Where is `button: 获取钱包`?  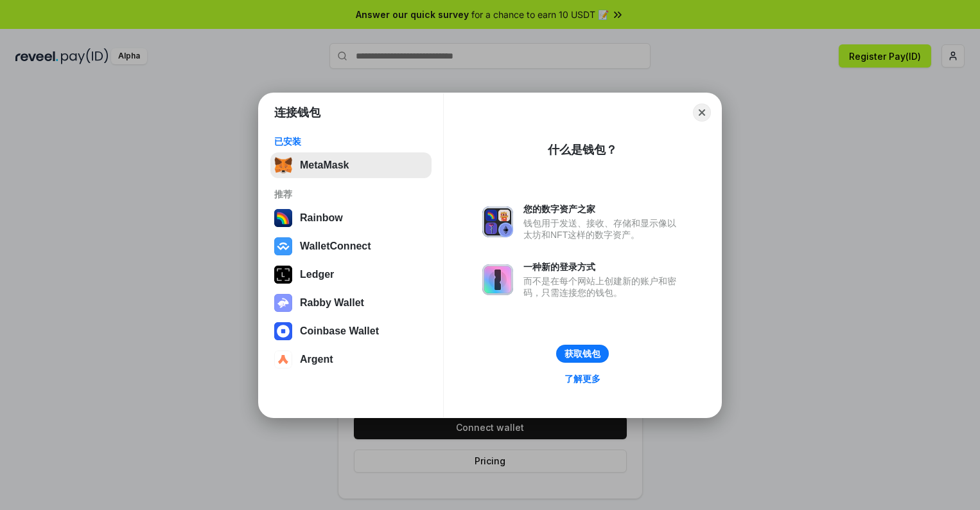
button: 获取钱包 is located at coordinates (583, 353).